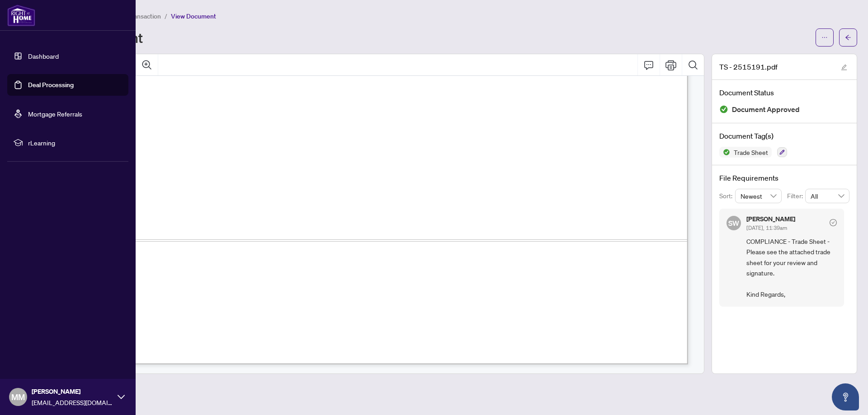 This screenshot has height=415, width=868. I want to click on a: Deal Processing, so click(50, 85).